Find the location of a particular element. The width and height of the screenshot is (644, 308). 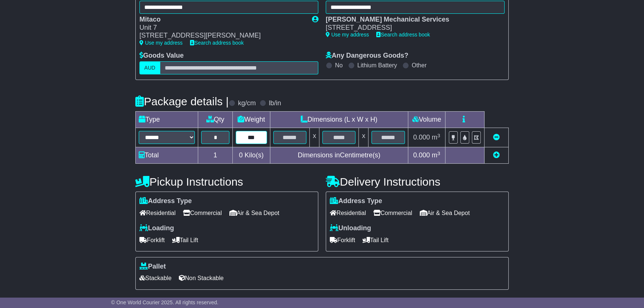

td: Type is located at coordinates (167, 119).